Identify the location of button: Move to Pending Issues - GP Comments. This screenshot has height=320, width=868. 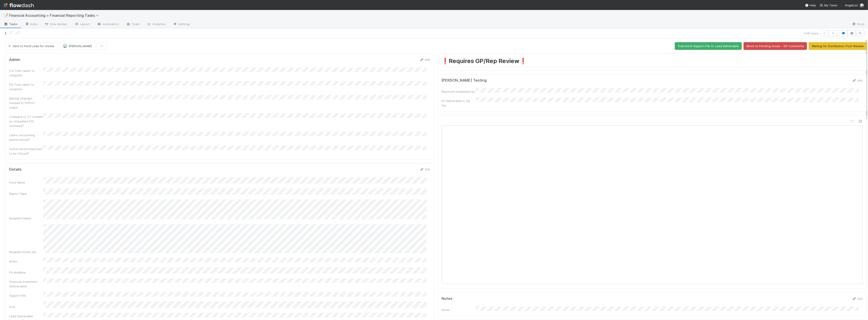
(775, 46).